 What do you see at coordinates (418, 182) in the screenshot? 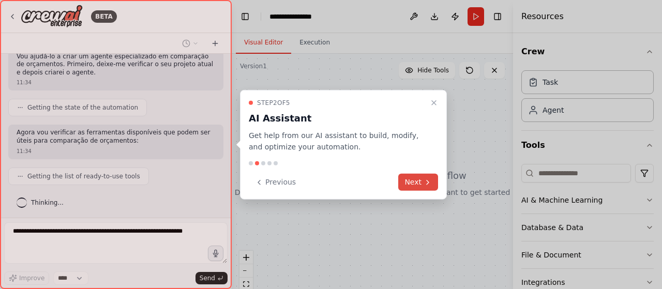
I see `button: Next` at bounding box center [418, 182].